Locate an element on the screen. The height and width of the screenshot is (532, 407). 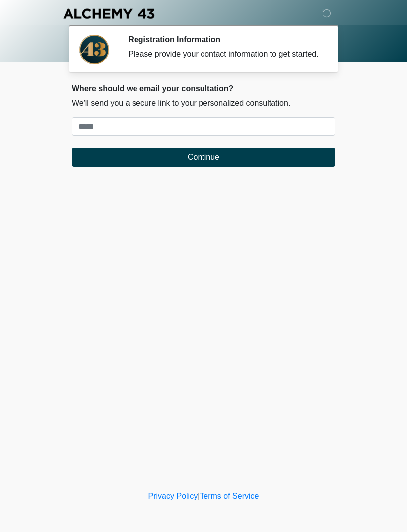
p: We'll send you a secure link to your personalized consultation. is located at coordinates (204, 103).